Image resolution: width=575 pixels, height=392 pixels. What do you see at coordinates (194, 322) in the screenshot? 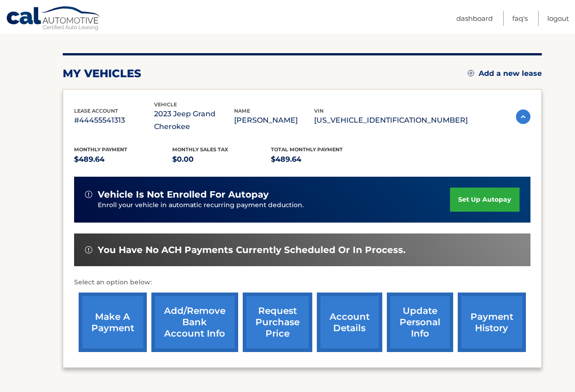
I see `a: Add/Remove bank account info` at bounding box center [194, 322].